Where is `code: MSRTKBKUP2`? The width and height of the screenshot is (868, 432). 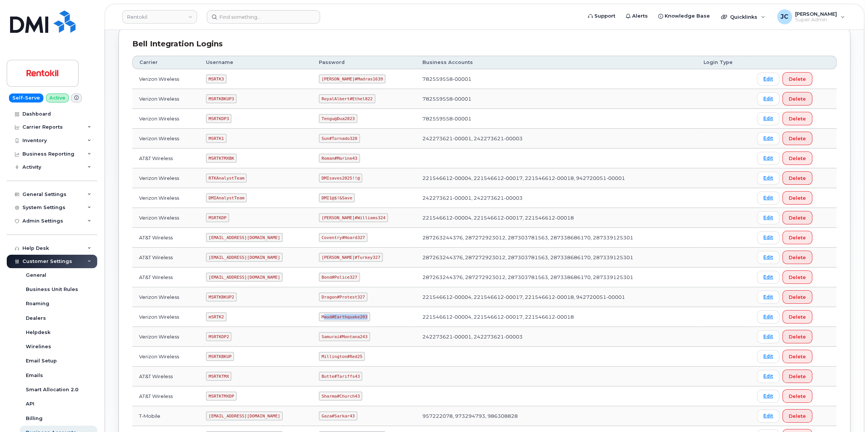
code: MSRTKBKUP2 is located at coordinates (222, 297).